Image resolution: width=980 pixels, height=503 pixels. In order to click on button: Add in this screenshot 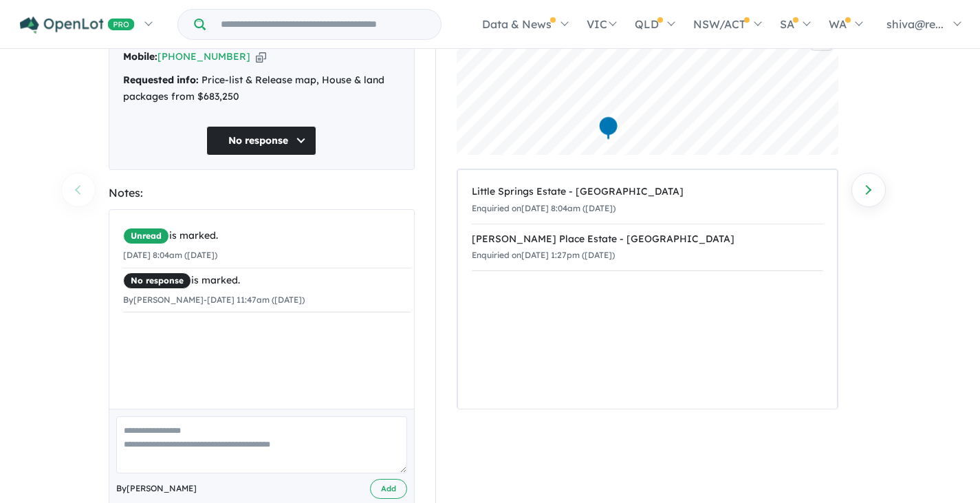, I will do `click(388, 488)`.